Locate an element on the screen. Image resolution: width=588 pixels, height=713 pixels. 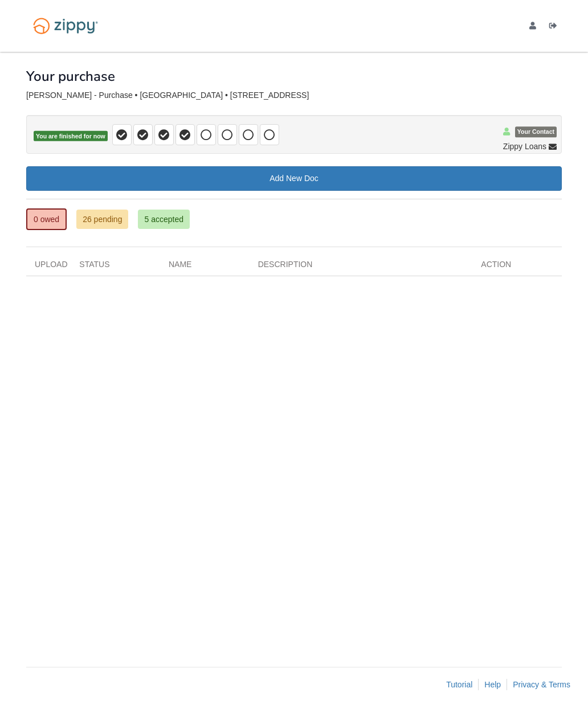
div: Action is located at coordinates (517, 267).